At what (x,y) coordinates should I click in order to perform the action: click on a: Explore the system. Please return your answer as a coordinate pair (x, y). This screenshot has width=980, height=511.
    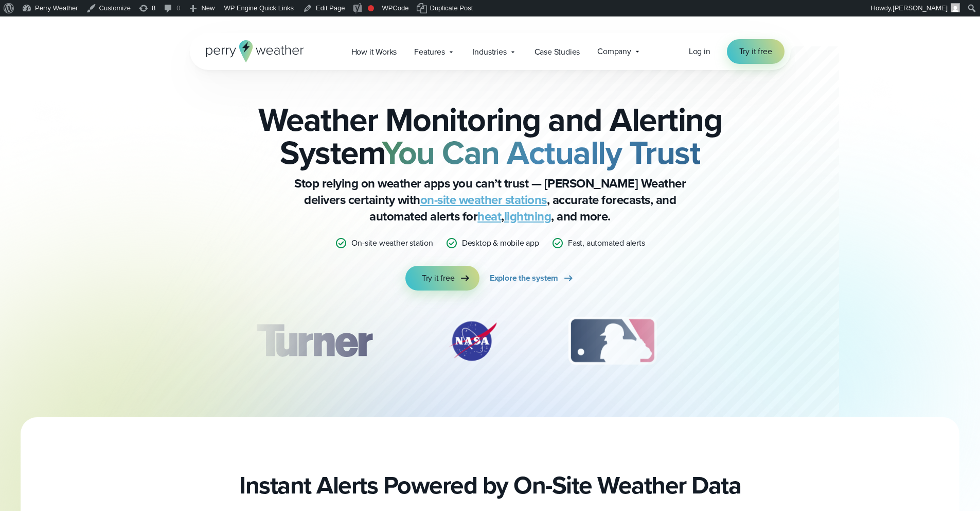
    Looking at the image, I should click on (532, 278).